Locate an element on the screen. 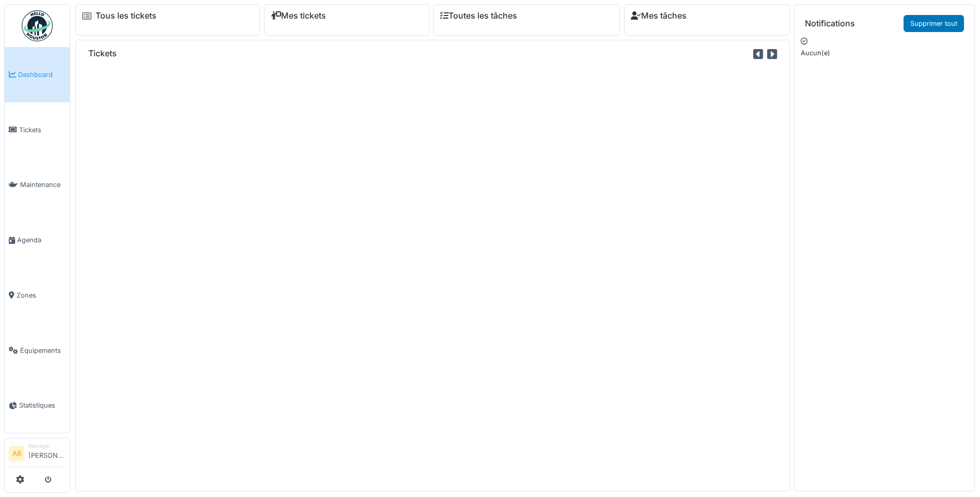  a: Supprimer tout is located at coordinates (934, 24).